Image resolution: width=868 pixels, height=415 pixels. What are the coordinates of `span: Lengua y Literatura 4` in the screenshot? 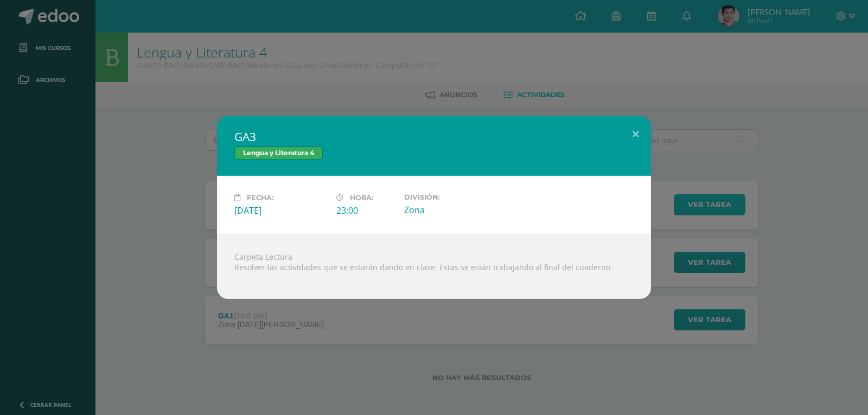 It's located at (279, 153).